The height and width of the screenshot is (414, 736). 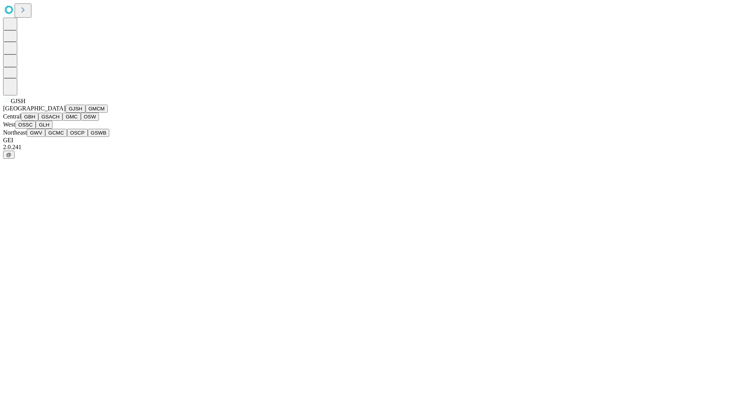 What do you see at coordinates (26, 125) in the screenshot?
I see `button: OSSC` at bounding box center [26, 125].